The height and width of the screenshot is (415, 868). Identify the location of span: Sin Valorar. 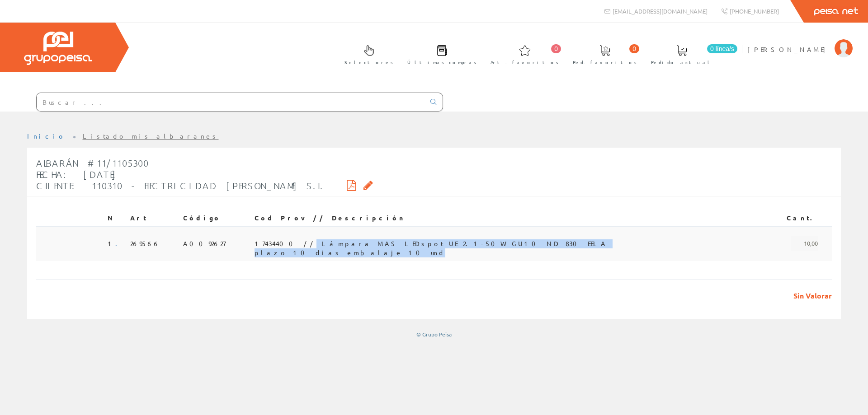
(809, 296).